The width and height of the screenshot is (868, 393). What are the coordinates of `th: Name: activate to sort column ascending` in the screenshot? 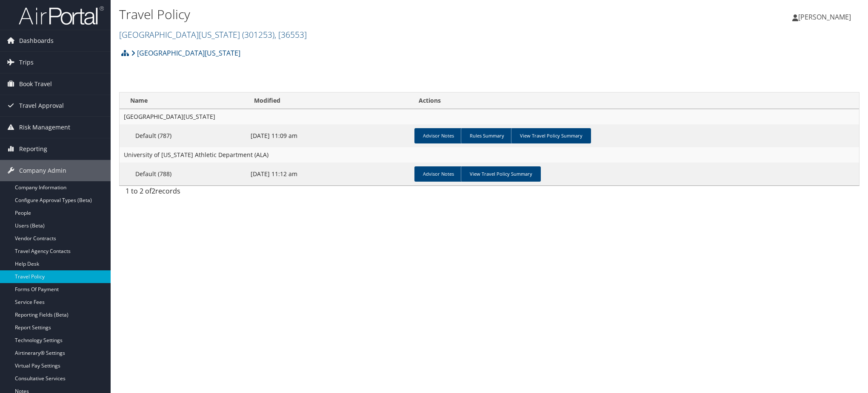 It's located at (183, 101).